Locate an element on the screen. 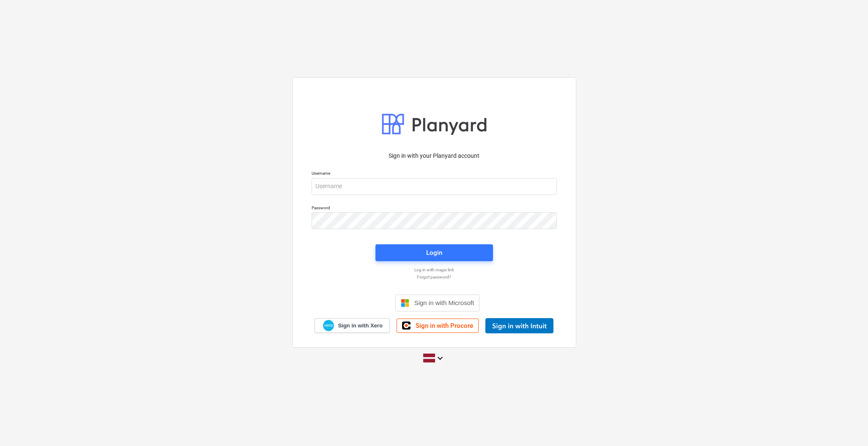  img: Microsoft logo is located at coordinates (405, 303).